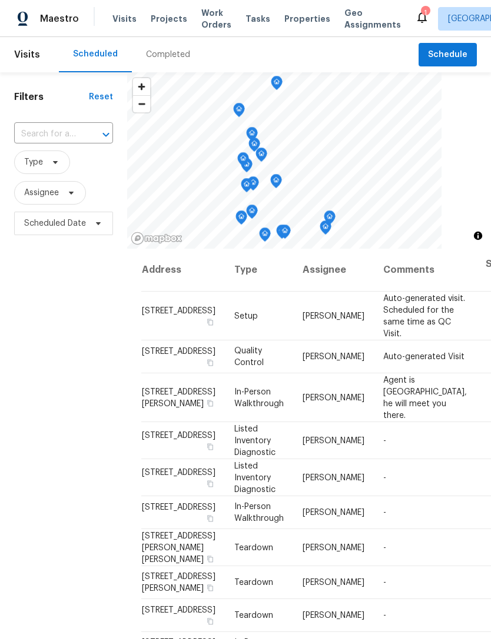  Describe the element at coordinates (101, 97) in the screenshot. I see `div: Reset` at that location.